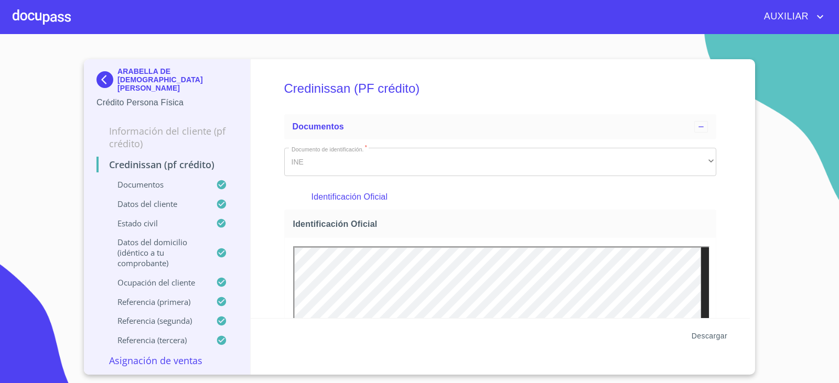 This screenshot has width=839, height=383. What do you see at coordinates (709, 336) in the screenshot?
I see `button: Descargar` at bounding box center [709, 336].